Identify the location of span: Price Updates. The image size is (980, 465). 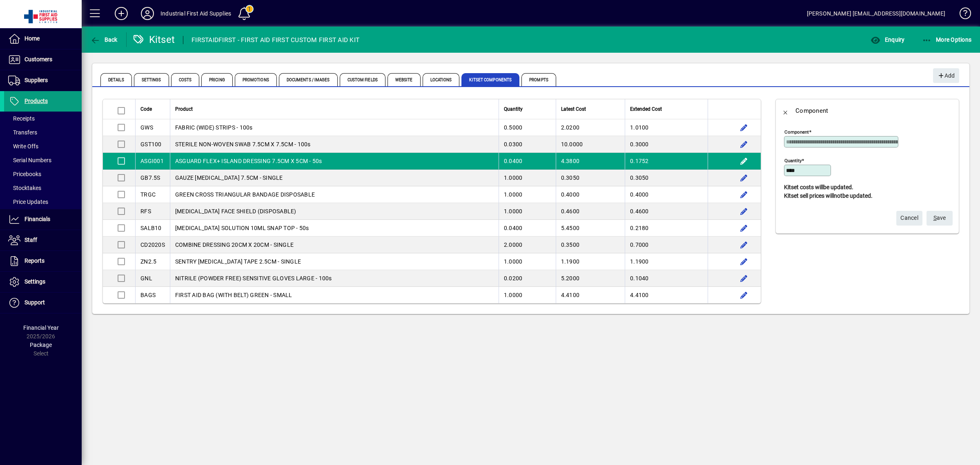
(28, 202).